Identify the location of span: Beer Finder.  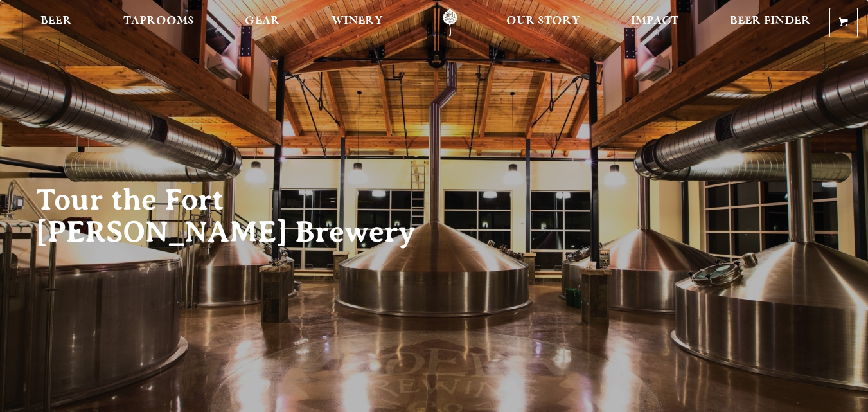
(770, 21).